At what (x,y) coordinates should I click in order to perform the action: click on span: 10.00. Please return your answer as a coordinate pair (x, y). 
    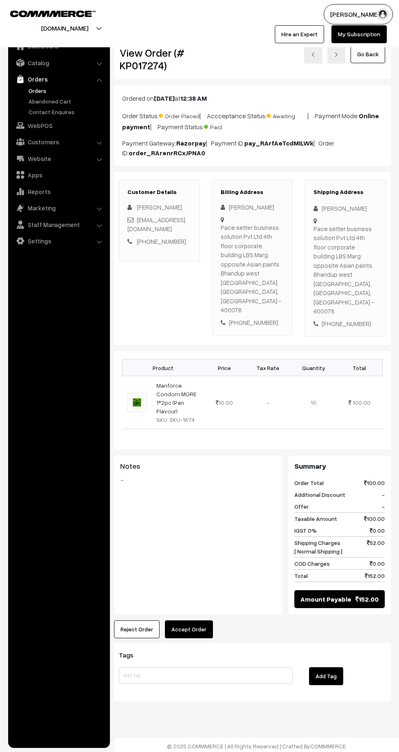
    Looking at the image, I should click on (224, 402).